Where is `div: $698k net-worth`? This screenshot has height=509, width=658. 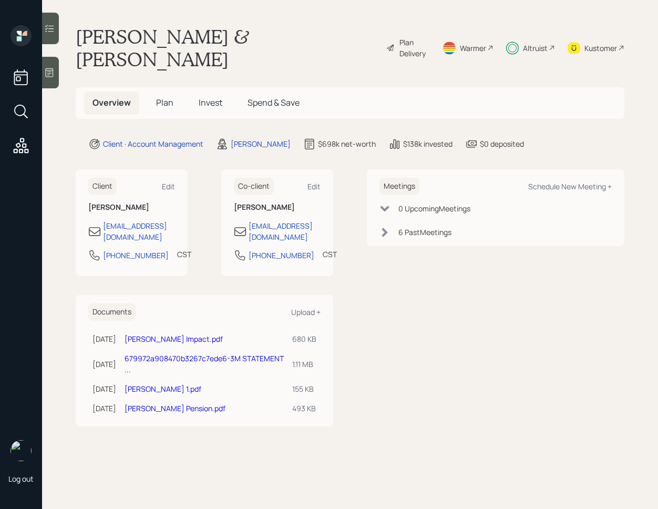 div: $698k net-worth is located at coordinates (347, 144).